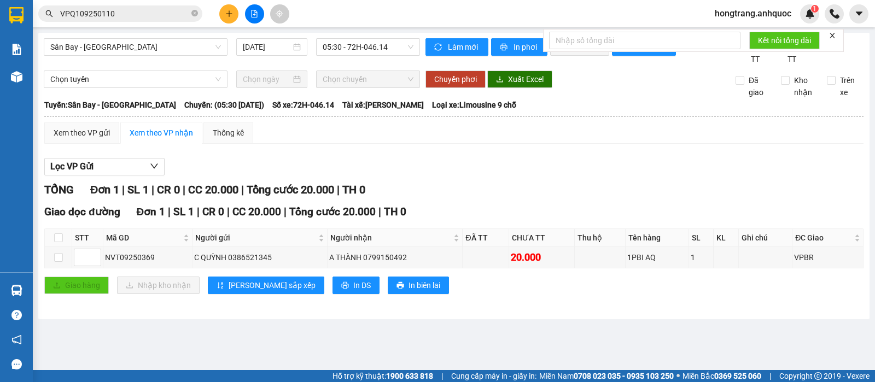 Image resolution: width=875 pixels, height=382 pixels. I want to click on span: In DS, so click(362, 285).